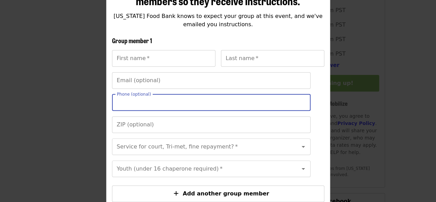 The image size is (436, 202). I want to click on label: Phone (optional), so click(134, 94).